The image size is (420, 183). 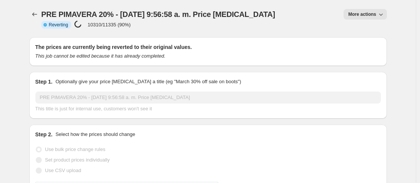 What do you see at coordinates (365, 14) in the screenshot?
I see `button: More actions` at bounding box center [365, 14].